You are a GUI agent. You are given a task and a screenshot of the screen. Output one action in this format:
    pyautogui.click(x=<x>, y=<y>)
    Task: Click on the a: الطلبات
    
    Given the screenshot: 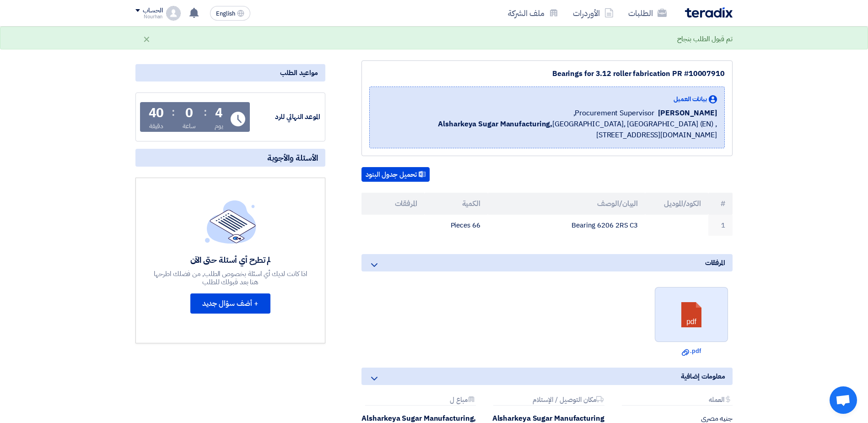 What is the action you would take?
    pyautogui.click(x=647, y=13)
    